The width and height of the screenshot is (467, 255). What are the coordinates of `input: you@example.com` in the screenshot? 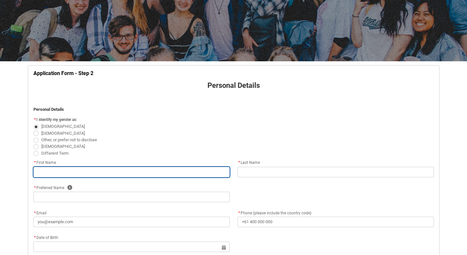 It's located at (131, 222).